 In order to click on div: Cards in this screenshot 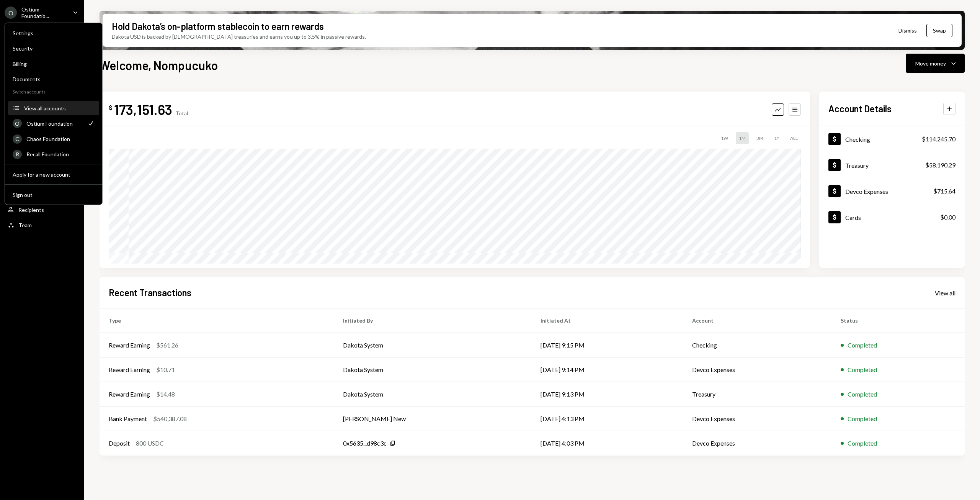, I will do `click(853, 217)`.